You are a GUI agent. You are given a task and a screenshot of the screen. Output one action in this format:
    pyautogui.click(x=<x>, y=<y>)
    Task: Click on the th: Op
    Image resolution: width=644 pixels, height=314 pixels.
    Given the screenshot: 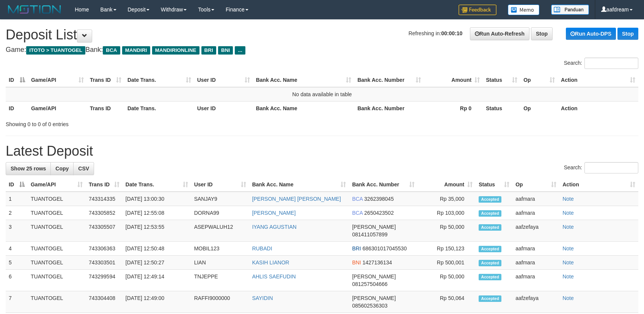 What is the action you would take?
    pyautogui.click(x=539, y=108)
    